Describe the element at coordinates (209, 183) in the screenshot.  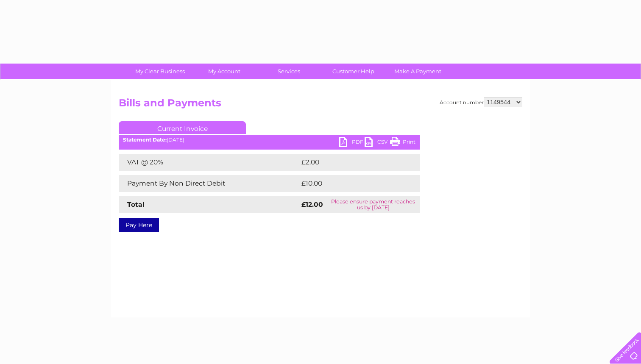
I see `td: Payment By Non Direct Debit` at that location.